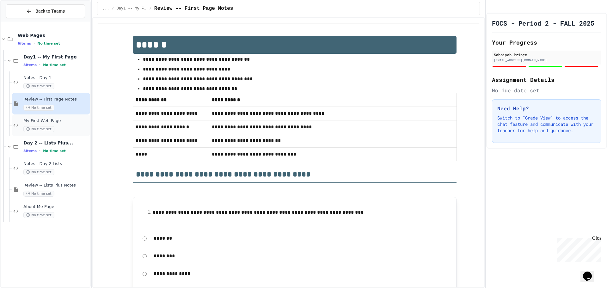 The width and height of the screenshot is (607, 288). I want to click on span: Back to Teams, so click(50, 11).